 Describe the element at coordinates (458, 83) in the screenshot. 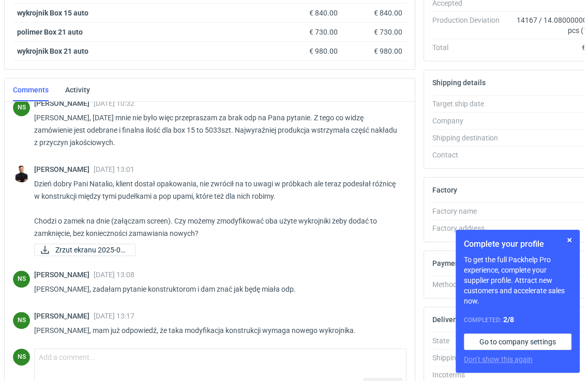

I see `h2: Shipping details` at that location.